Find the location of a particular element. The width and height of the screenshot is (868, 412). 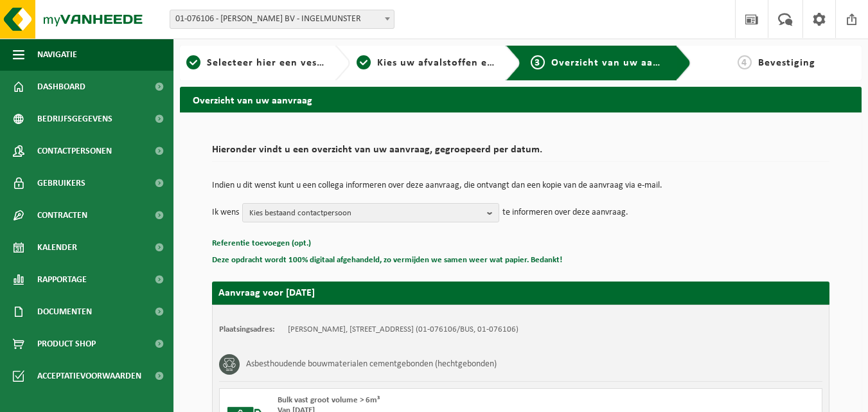

span: 2 is located at coordinates (363, 62).